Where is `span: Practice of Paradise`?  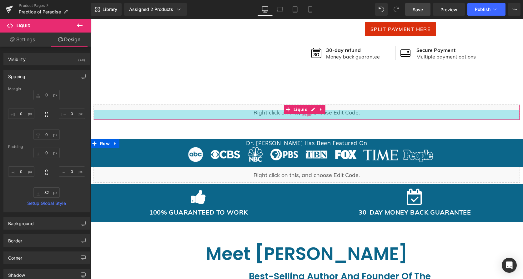
span: Practice of Paradise is located at coordinates (40, 12).